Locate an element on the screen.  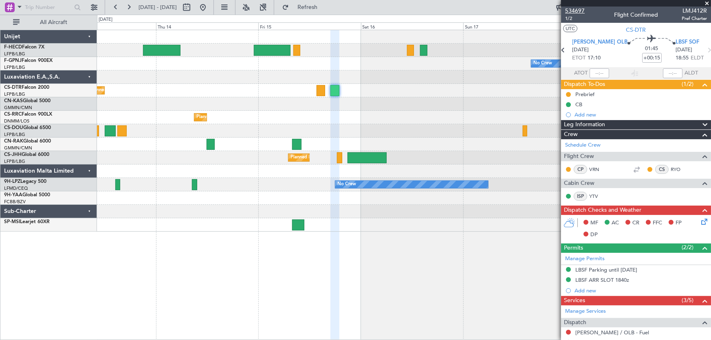
a: CS-RRCFalcon 900LX is located at coordinates (28, 114).